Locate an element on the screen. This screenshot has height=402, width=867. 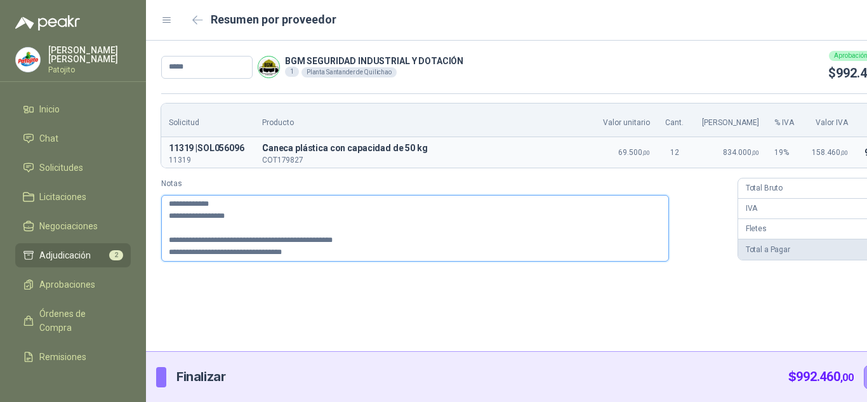
a: Solicitudes is located at coordinates (73, 168).